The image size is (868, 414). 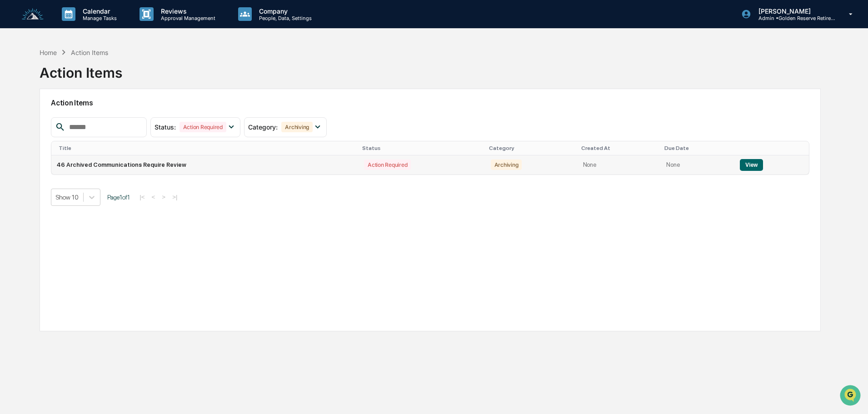 I want to click on td: 46 Archived Communications Require Review, so click(x=205, y=165).